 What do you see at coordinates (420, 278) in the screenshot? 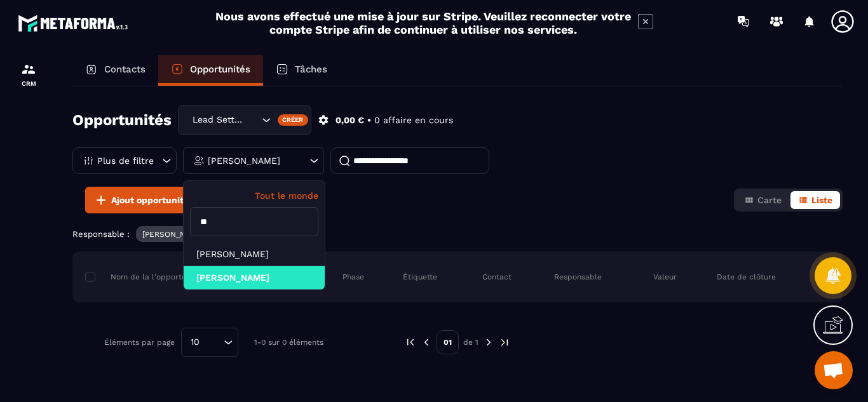
I see `p: Étiquette` at bounding box center [420, 278].